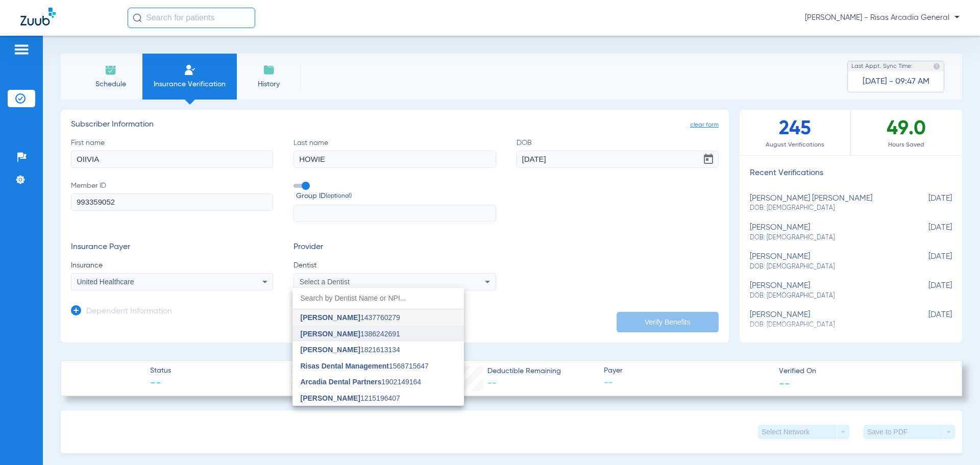 This screenshot has width=980, height=465. What do you see at coordinates (350, 398) in the screenshot?
I see `span: 1215196407` at bounding box center [350, 398].